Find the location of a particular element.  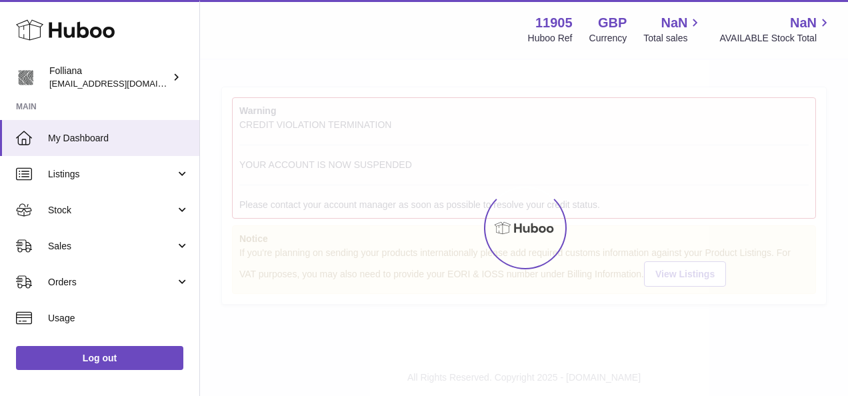

a: NaN Total sales is located at coordinates (673, 29).